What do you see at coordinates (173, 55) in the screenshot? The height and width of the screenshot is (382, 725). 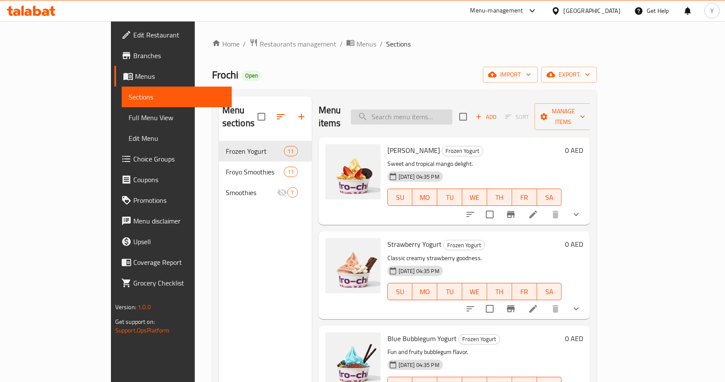 I see `a: Branches` at bounding box center [173, 55].